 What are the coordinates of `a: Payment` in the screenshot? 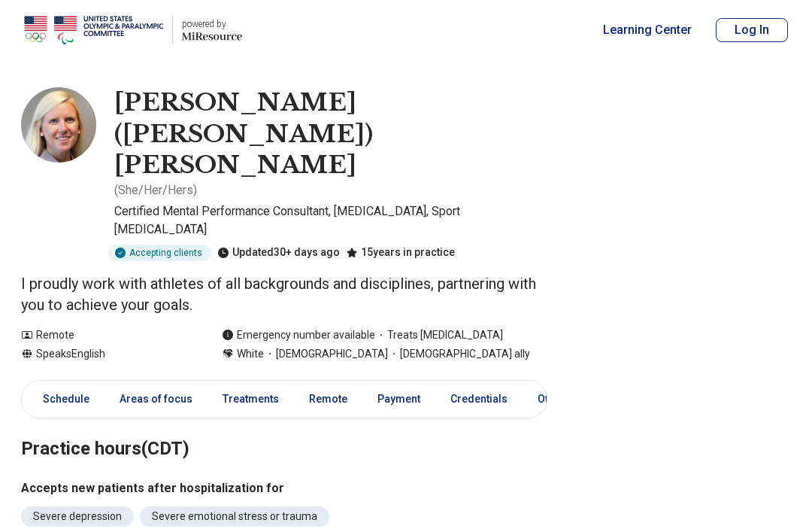 It's located at (398, 398).